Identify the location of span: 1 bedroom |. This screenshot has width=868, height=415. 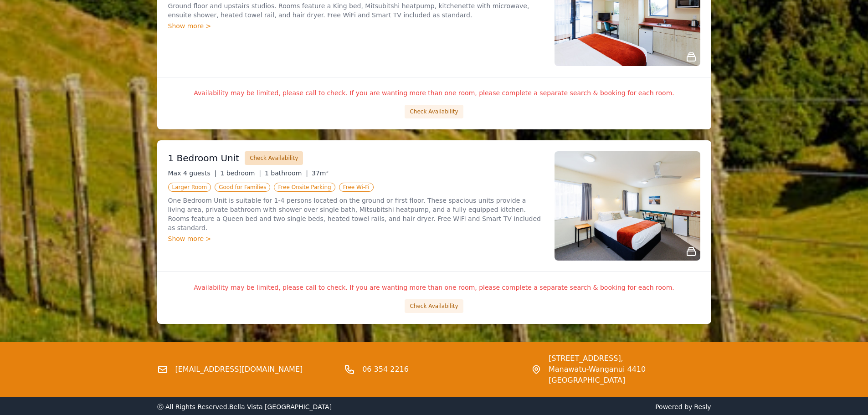
(241, 173).